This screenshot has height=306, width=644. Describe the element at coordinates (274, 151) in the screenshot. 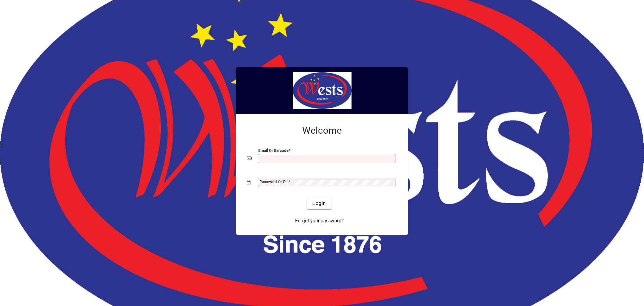

I see `mat-label: Email or Barcode` at that location.